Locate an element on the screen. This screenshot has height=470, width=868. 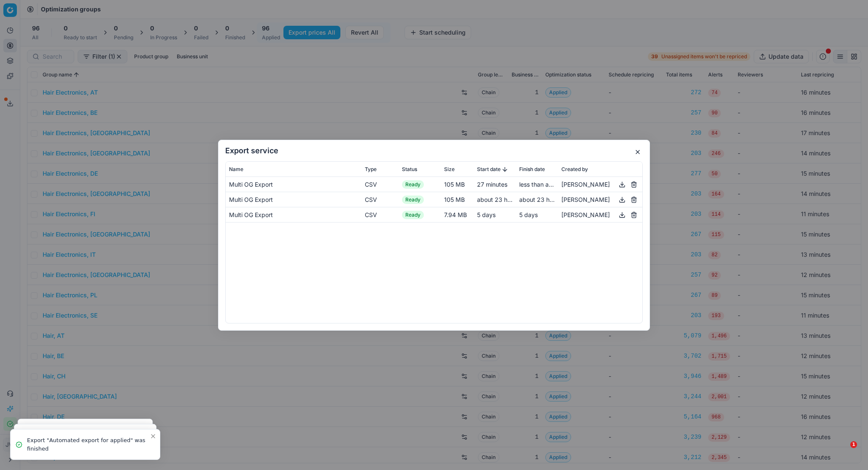
span: Start date is located at coordinates (489, 169).